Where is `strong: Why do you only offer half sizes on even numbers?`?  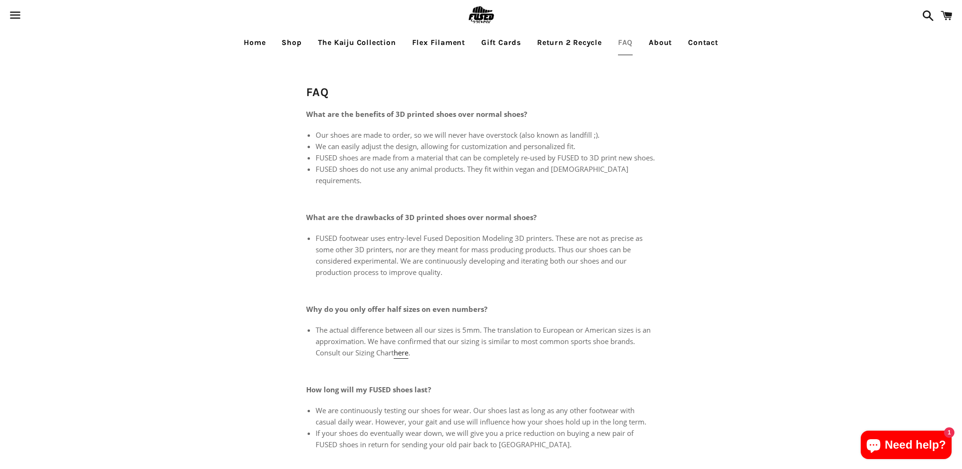
strong: Why do you only offer half sizes on even numbers? is located at coordinates (397, 309).